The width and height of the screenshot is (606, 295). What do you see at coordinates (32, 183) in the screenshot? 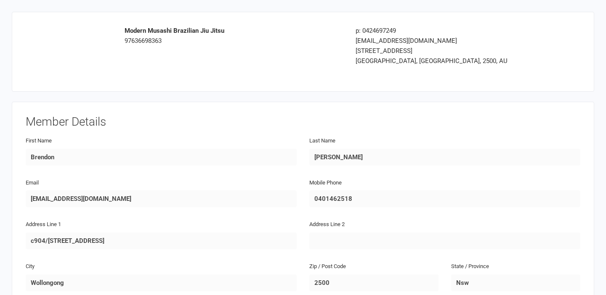
I see `label: Email` at bounding box center [32, 183].